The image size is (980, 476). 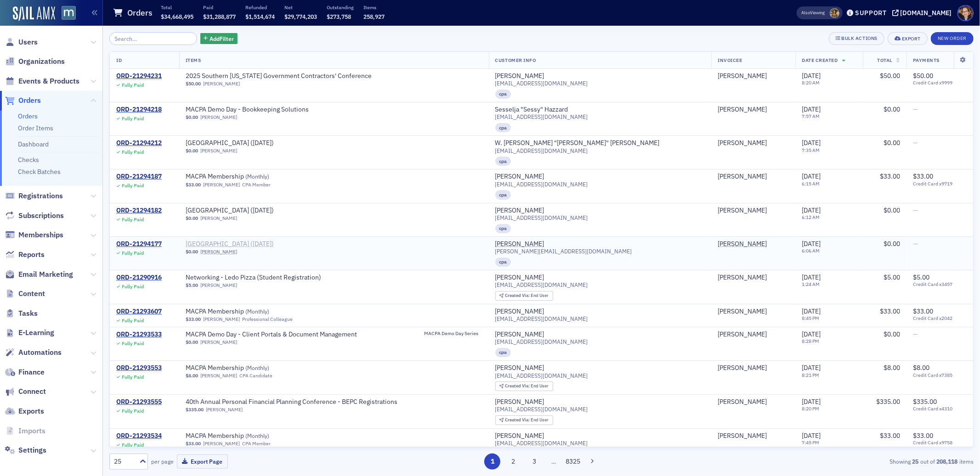 What do you see at coordinates (260, 8) in the screenshot?
I see `p: Refunded` at bounding box center [260, 8].